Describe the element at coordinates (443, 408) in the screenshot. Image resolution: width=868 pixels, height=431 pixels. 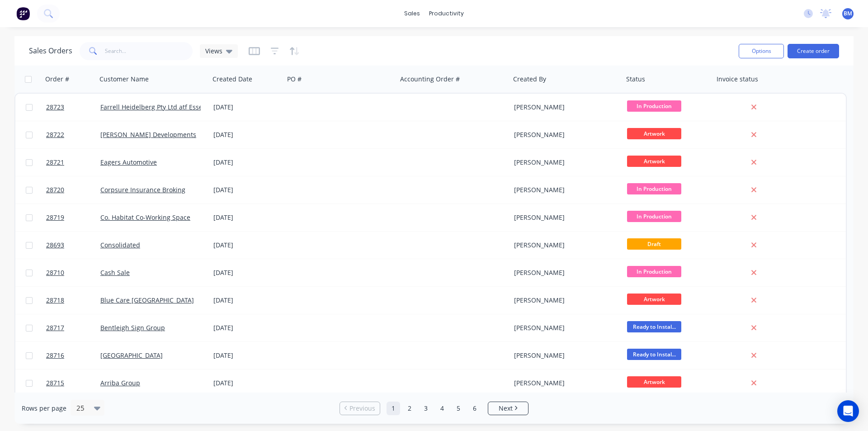
I see `a: Page 4` at that location.